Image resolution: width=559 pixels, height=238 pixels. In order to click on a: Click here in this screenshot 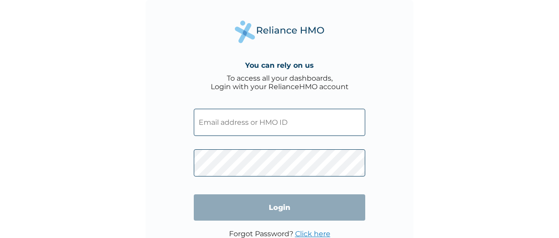, I will do `click(312, 234)`.